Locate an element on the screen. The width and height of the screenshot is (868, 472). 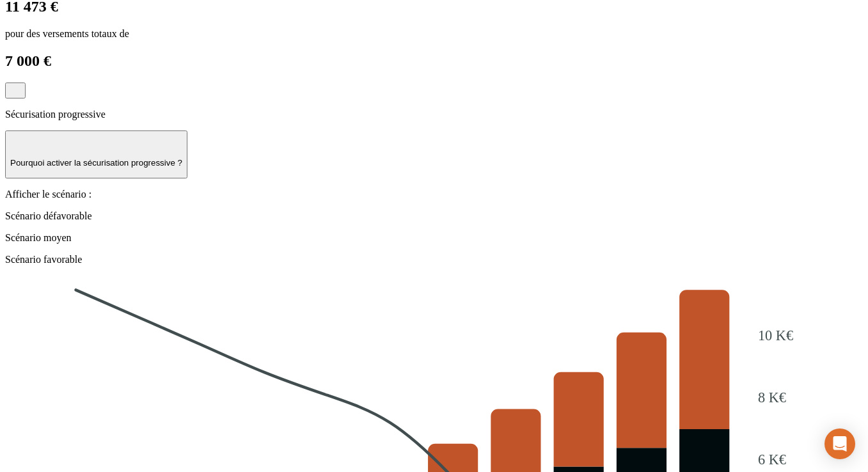
tspan: 10 K€ is located at coordinates (776, 334).